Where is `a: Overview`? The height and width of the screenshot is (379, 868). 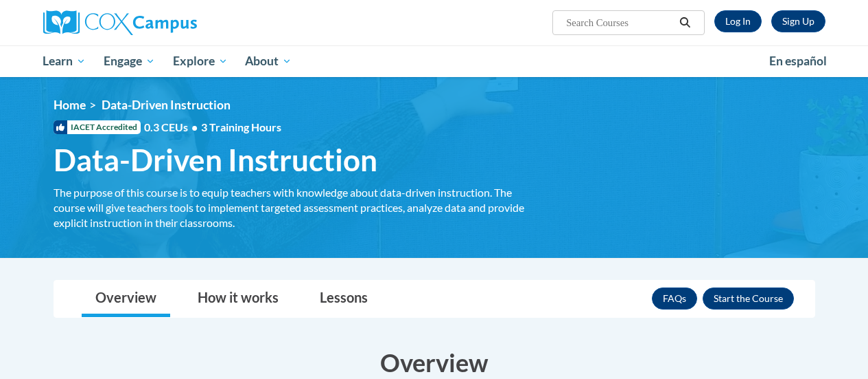 a: Overview is located at coordinates (126, 298).